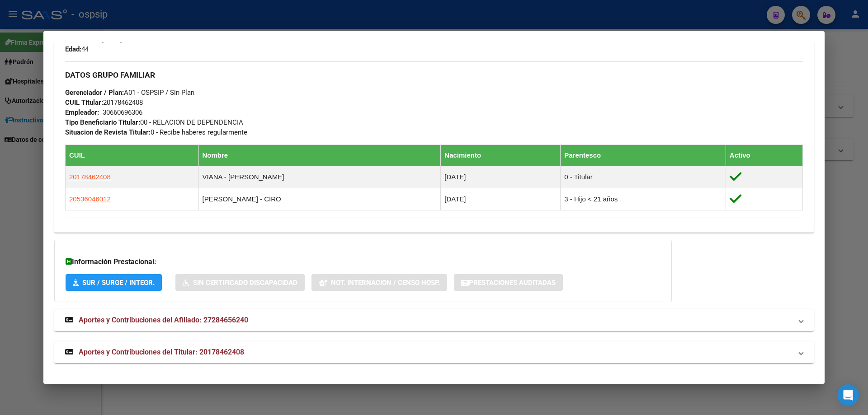 The height and width of the screenshot is (415, 868). What do you see at coordinates (95, 92) in the screenshot?
I see `strong: Gerenciador / Plan:` at bounding box center [95, 92].